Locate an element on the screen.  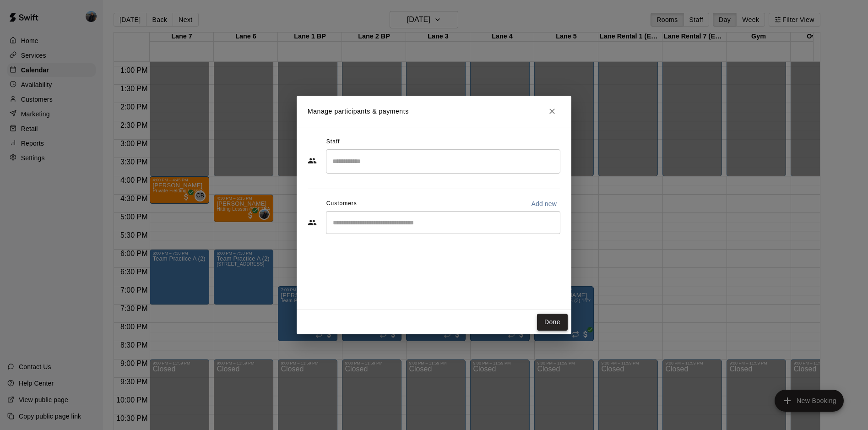
div: Search staff is located at coordinates (443, 161).